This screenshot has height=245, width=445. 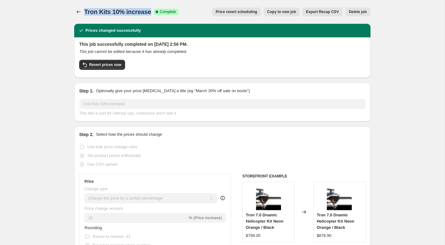 I want to click on span: Rounding, so click(x=93, y=228).